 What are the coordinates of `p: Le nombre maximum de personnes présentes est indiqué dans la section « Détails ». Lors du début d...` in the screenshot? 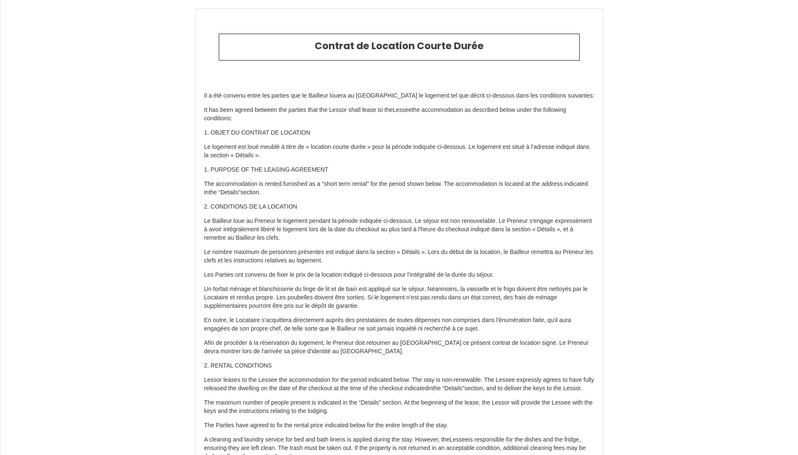 It's located at (399, 257).